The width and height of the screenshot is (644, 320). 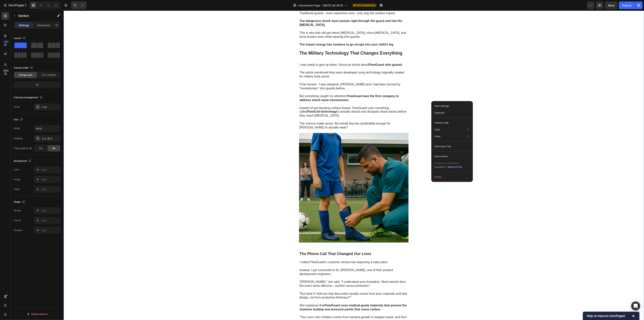 What do you see at coordinates (20, 202) in the screenshot?
I see `div: Shape` at bounding box center [20, 202].